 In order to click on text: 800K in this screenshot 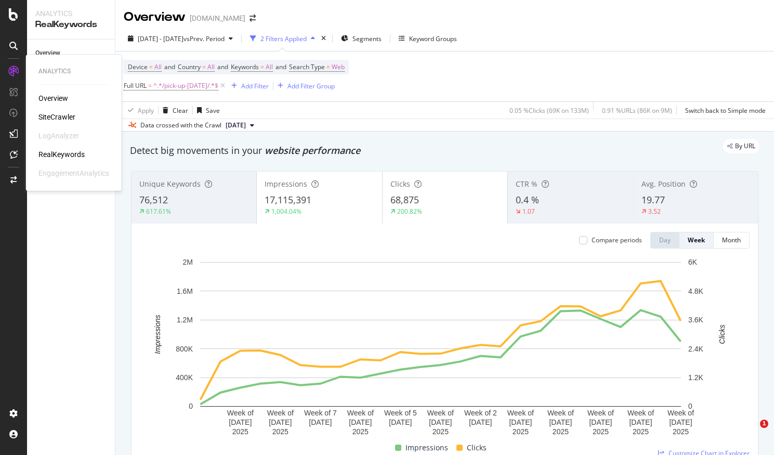, I will do `click(184, 349)`.